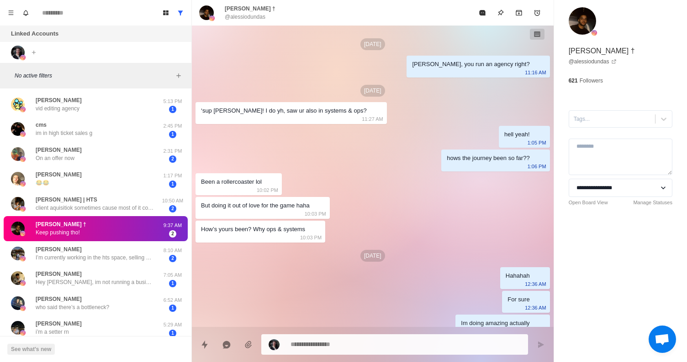 Image resolution: width=687 pixels, height=362 pixels. Describe the element at coordinates (166, 13) in the screenshot. I see `button: Board View` at that location.